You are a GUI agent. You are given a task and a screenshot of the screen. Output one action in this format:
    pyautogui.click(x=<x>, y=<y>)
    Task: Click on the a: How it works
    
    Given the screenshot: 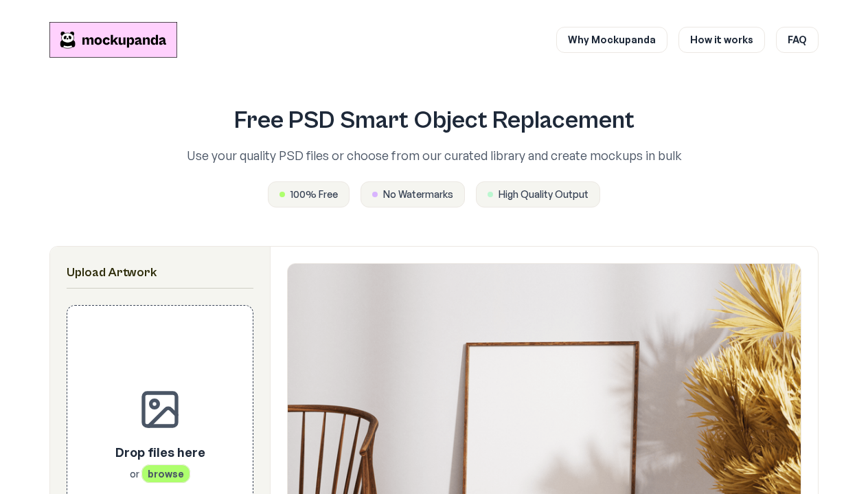 What is the action you would take?
    pyautogui.click(x=722, y=40)
    